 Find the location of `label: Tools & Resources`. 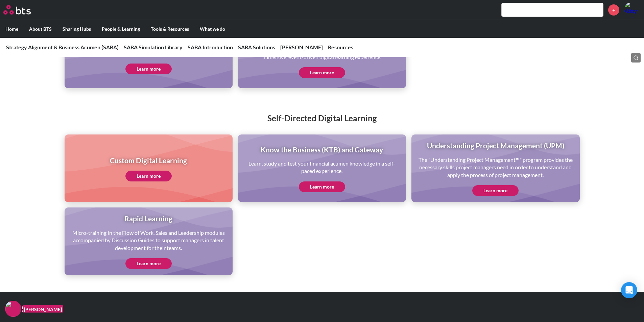

label: Tools & Resources is located at coordinates (170, 29).